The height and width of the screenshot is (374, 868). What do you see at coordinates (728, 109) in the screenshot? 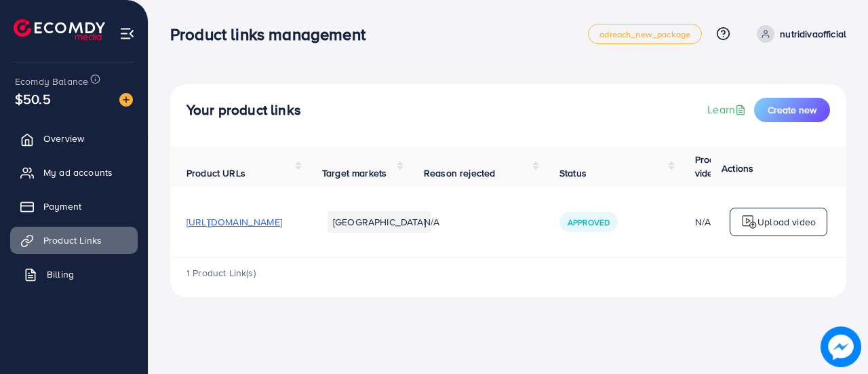
I see `a: Learn` at bounding box center [728, 109].